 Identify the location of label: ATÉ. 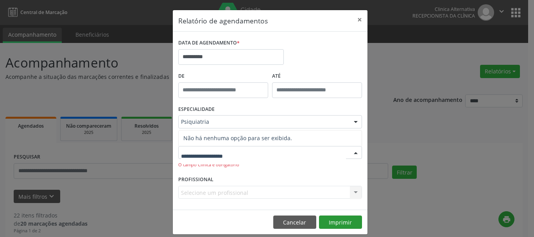
(317, 76).